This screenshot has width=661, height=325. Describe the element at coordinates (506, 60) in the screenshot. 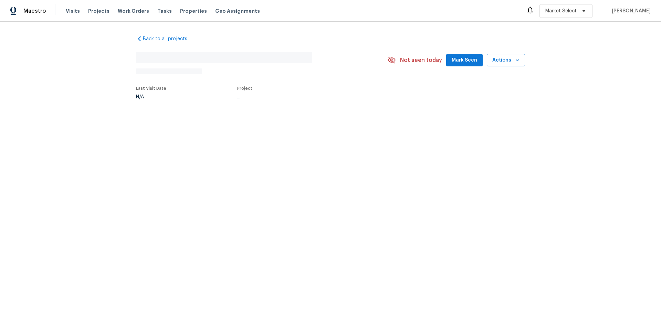

I see `button: Actions` at that location.